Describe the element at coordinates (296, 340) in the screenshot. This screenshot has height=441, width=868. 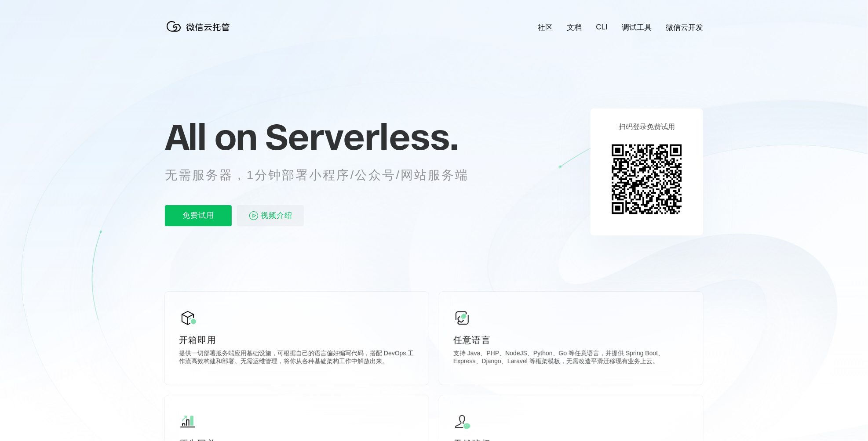
I see `p: 开箱即用` at that location.